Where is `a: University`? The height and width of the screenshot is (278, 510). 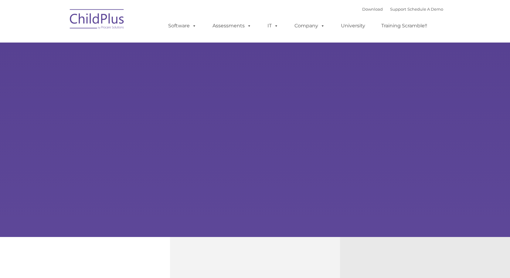 a: University is located at coordinates (353, 26).